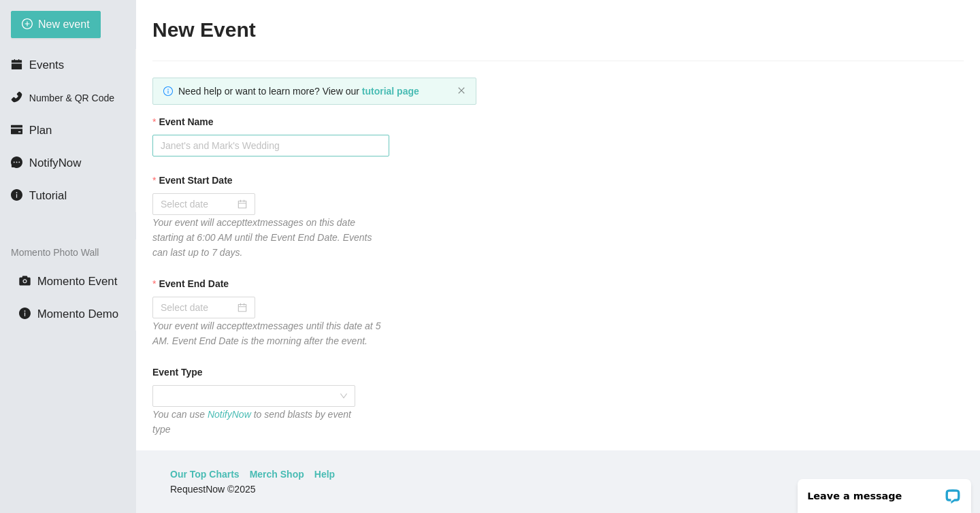 This screenshot has width=980, height=513. I want to click on div: RequestNow © 2025, so click(556, 489).